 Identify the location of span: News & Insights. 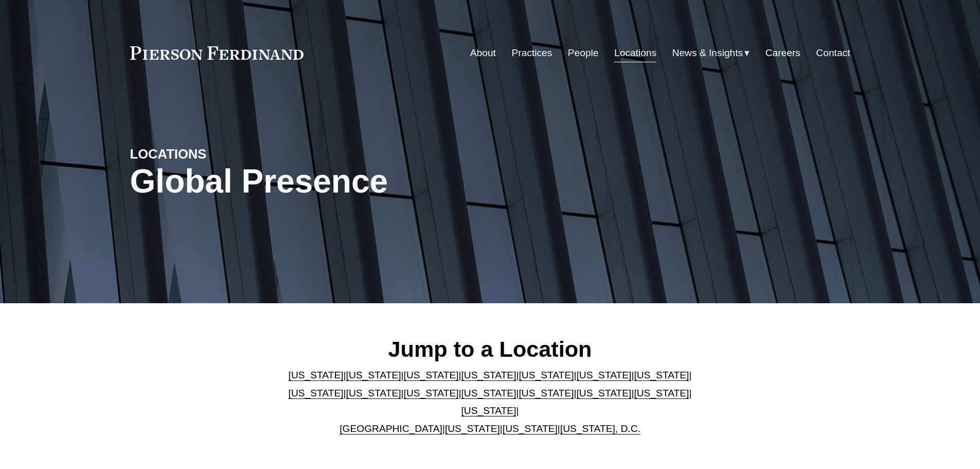
(708, 53).